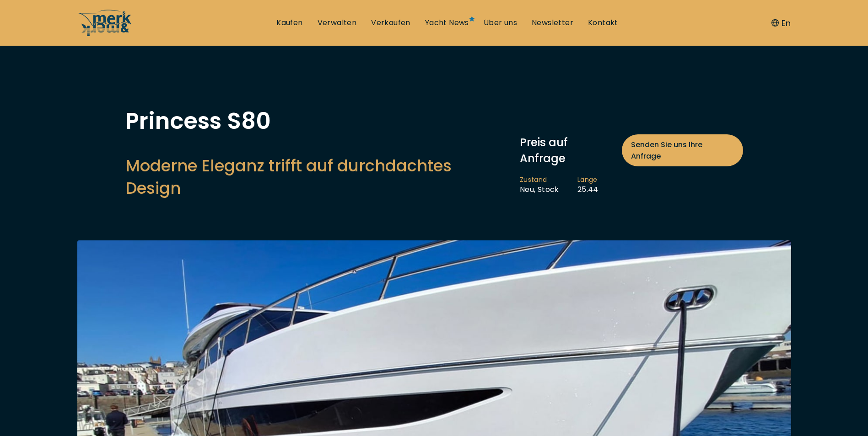 Image resolution: width=868 pixels, height=436 pixels. What do you see at coordinates (597, 185) in the screenshot?
I see `li: 25.44` at bounding box center [597, 185].